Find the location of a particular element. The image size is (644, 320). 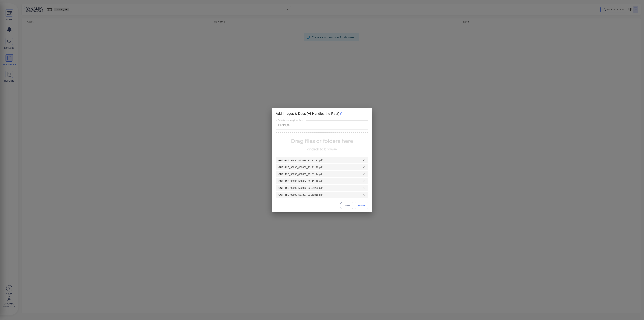

span: GUTHRIE_93890_482809_20131114.pdf is located at coordinates (319, 174).